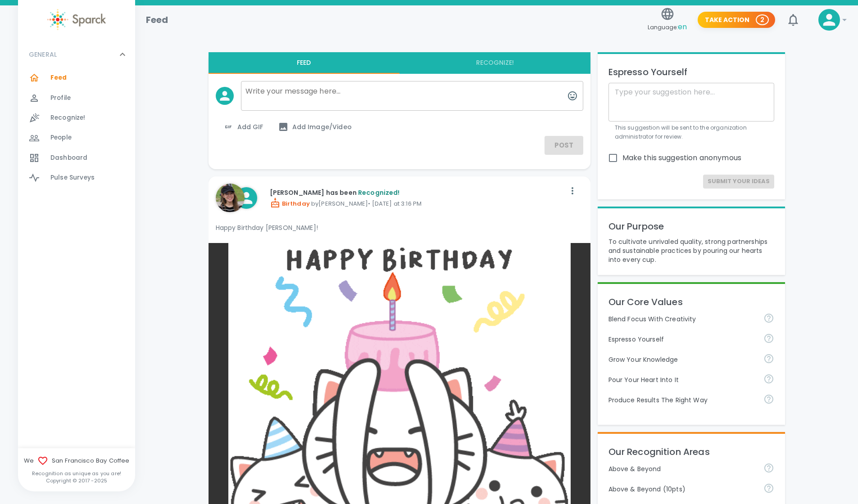 The width and height of the screenshot is (858, 504). Describe the element at coordinates (769, 318) in the screenshot. I see `svg: Achieve goals today and innovate for tomorrow` at that location.